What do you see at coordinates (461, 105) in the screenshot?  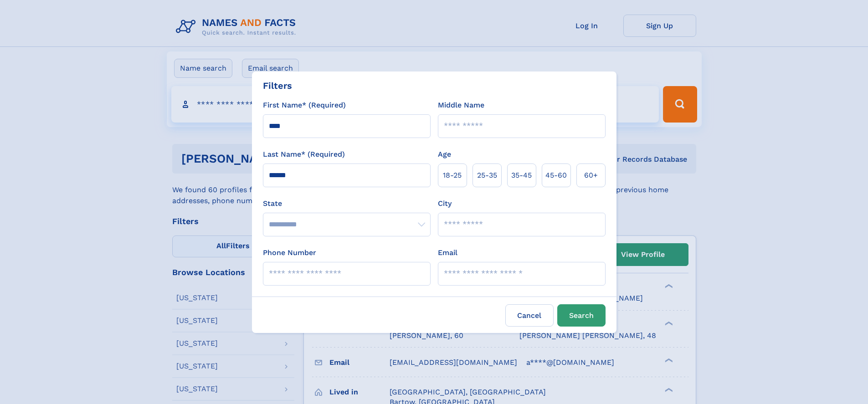 I see `label: Middle Name` at bounding box center [461, 105].